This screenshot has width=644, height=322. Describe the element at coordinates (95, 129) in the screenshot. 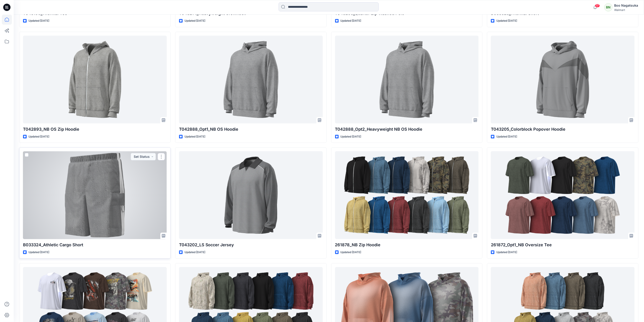

I see `p: T042893_NB OS Zip Hoodie` at that location.